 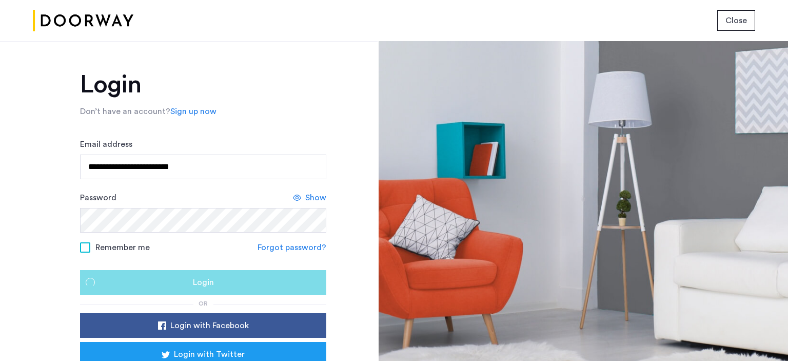 I want to click on label: Email address, so click(x=106, y=144).